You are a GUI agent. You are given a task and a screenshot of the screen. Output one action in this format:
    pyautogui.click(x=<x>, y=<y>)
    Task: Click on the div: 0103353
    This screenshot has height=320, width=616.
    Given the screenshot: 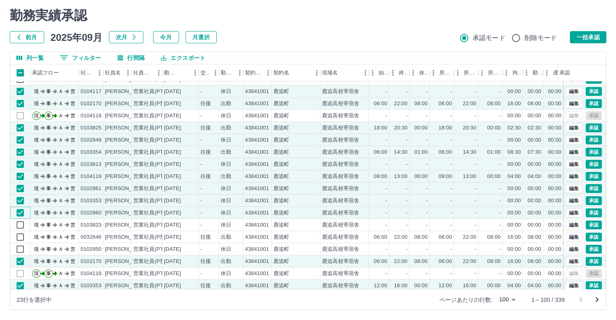 What is the action you would take?
    pyautogui.click(x=91, y=201)
    